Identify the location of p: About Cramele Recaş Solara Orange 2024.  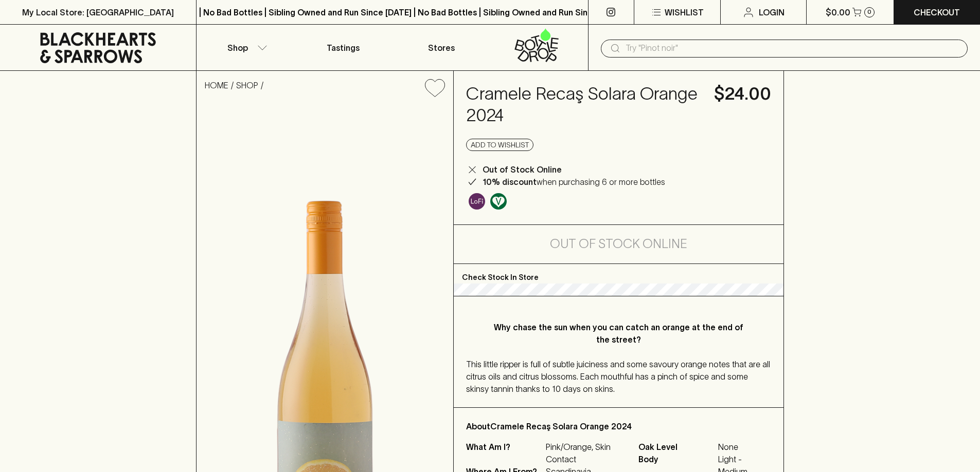
(618, 427).